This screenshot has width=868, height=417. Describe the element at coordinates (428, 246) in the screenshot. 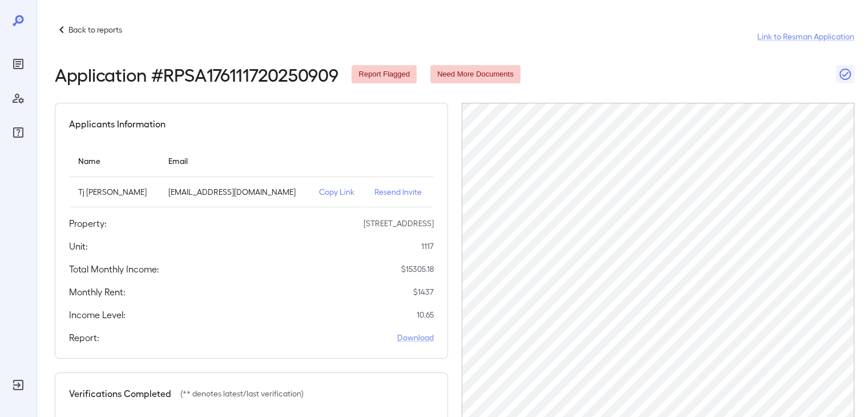

I see `p: 1117` at that location.